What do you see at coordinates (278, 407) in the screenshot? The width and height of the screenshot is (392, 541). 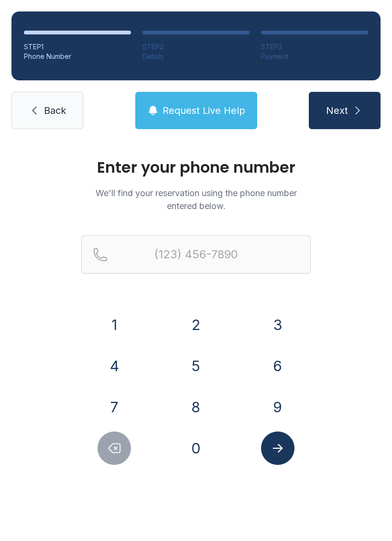 I see `button: 9` at bounding box center [278, 407].